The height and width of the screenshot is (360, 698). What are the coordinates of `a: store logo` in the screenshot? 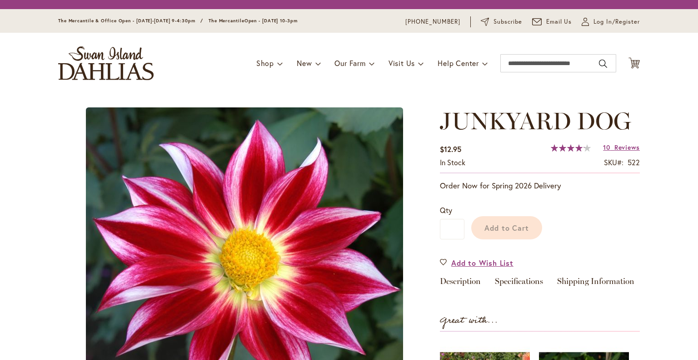 It's located at (106, 63).